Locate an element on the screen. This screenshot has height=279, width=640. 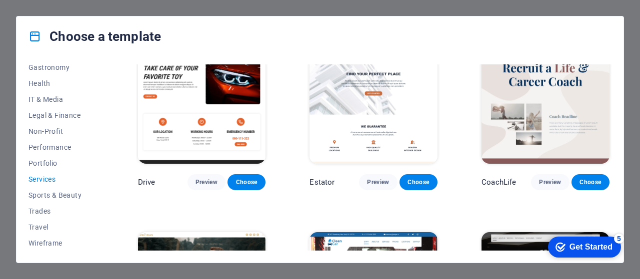
p: CoachLife is located at coordinates (498, 182).